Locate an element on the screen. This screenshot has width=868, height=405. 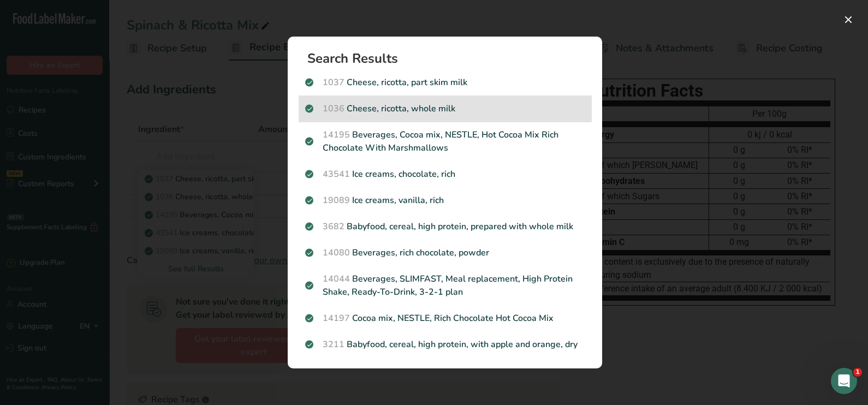
span: 14197 is located at coordinates (336, 319).